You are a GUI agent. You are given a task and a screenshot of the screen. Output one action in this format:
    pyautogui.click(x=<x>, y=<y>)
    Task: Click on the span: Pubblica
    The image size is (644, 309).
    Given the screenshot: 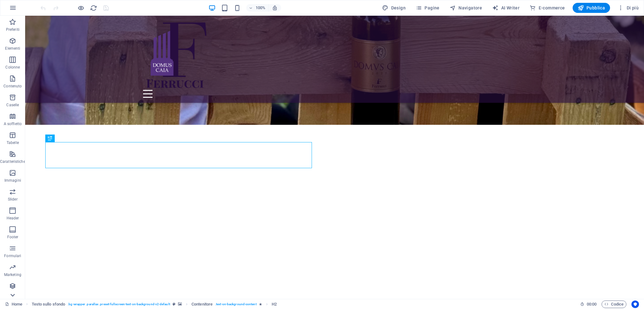 What is the action you would take?
    pyautogui.click(x=591, y=8)
    